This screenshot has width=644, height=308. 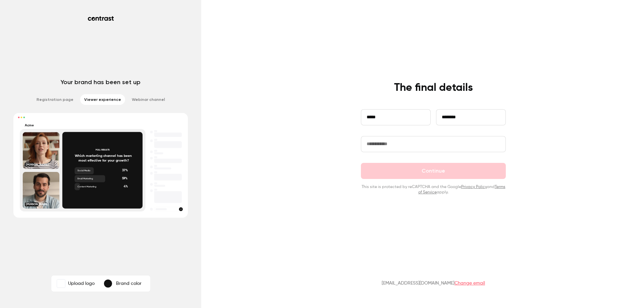 What do you see at coordinates (148, 99) in the screenshot?
I see `li: Webinar channel` at bounding box center [148, 99].